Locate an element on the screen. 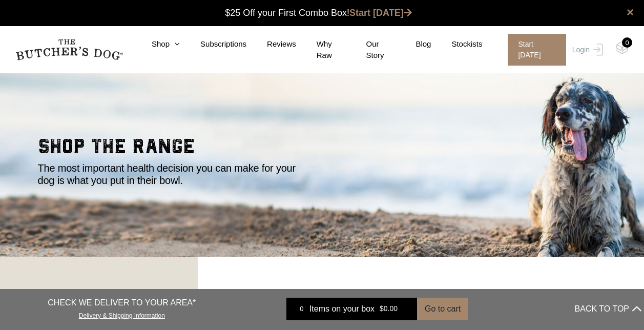 The image size is (644, 330). h2: shop the range is located at coordinates (322, 149).